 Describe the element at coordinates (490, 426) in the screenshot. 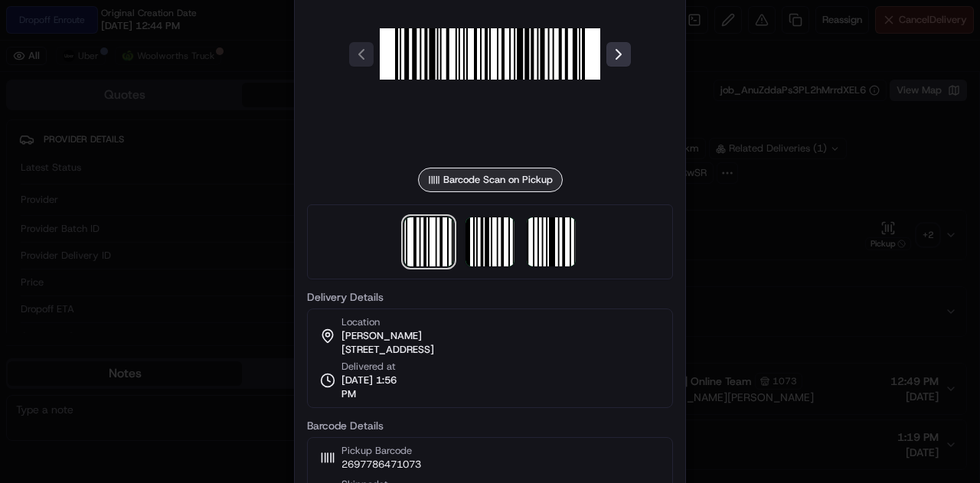

I see `label: Barcode Details` at that location.